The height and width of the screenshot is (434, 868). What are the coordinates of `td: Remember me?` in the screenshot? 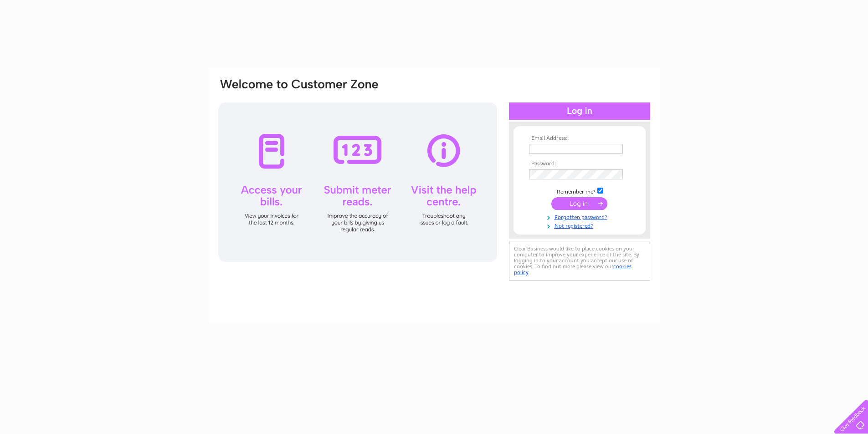 It's located at (580, 191).